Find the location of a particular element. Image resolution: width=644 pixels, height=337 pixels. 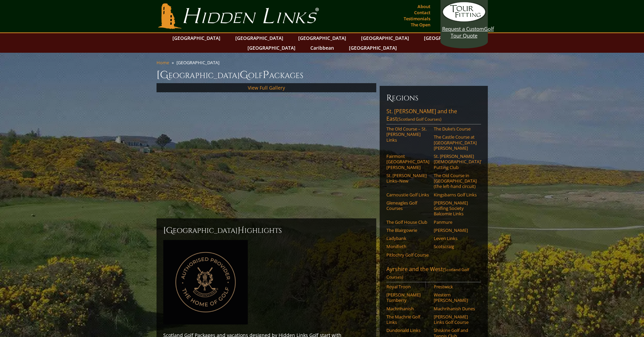

a: Testimonials is located at coordinates (417, 18).